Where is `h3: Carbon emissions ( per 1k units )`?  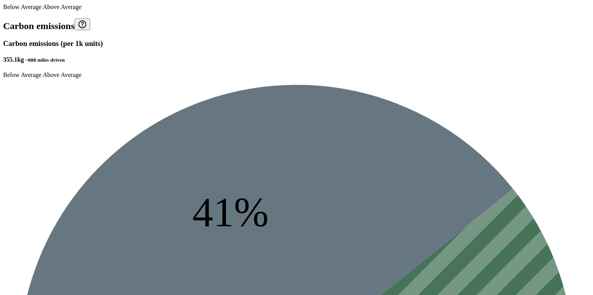
h3: Carbon emissions ( per 1k units ) is located at coordinates (297, 44).